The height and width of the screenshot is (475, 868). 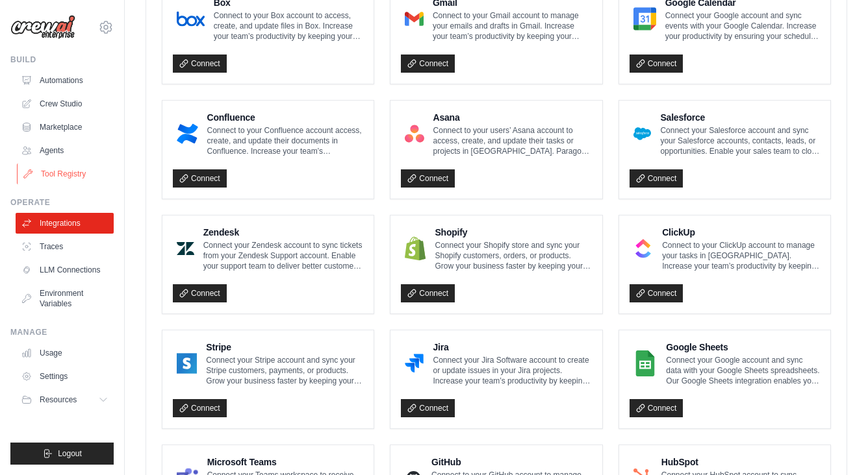 What do you see at coordinates (743, 26) in the screenshot?
I see `p: Connect your Google account and sync events with your Google Calendar. Increase your productivity...` at bounding box center [743, 26].